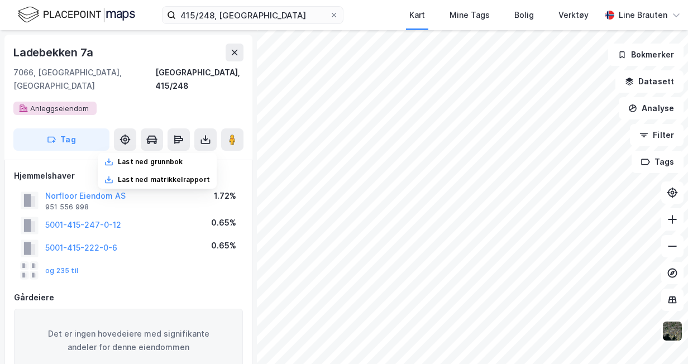 The width and height of the screenshot is (688, 364). Describe the element at coordinates (76, 15) in the screenshot. I see `img: logo.f888ab2527a4732fd821a326f86c7f29.svg` at that location.